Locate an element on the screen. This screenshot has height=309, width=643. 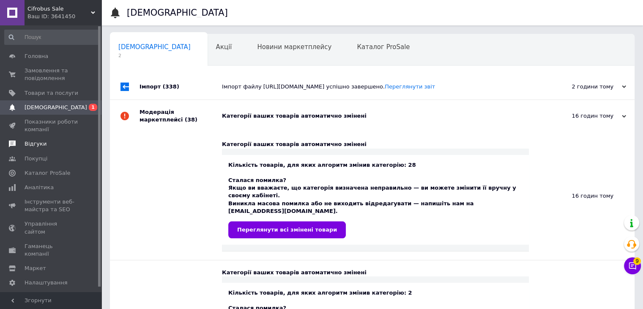
div: Кількість товарів, для яких алгоритм змінив категорію: 28 Cталася помилка? Якщо ви вважаєте, що к... is located at coordinates (376, 200).